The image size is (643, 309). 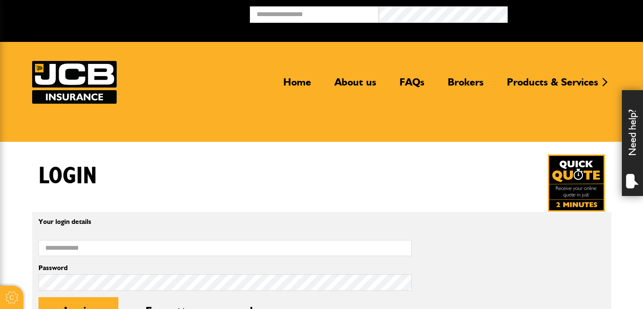 What do you see at coordinates (225, 221) in the screenshot?
I see `p: Your login details` at bounding box center [225, 221].